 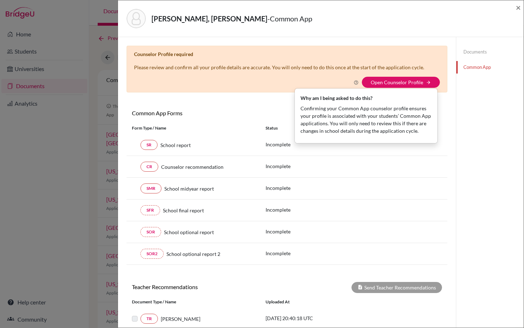 I want to click on div: Document Type / Name, so click(x=193, y=302).